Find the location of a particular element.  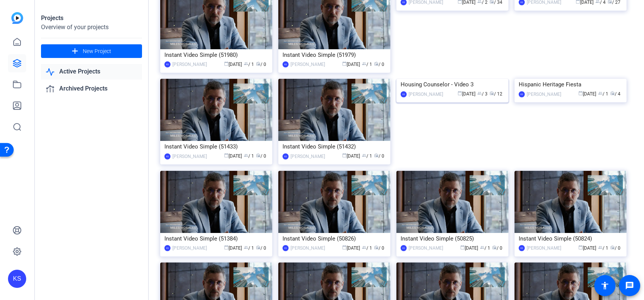

div: Instant Video Simple (51384) is located at coordinates (216, 239).